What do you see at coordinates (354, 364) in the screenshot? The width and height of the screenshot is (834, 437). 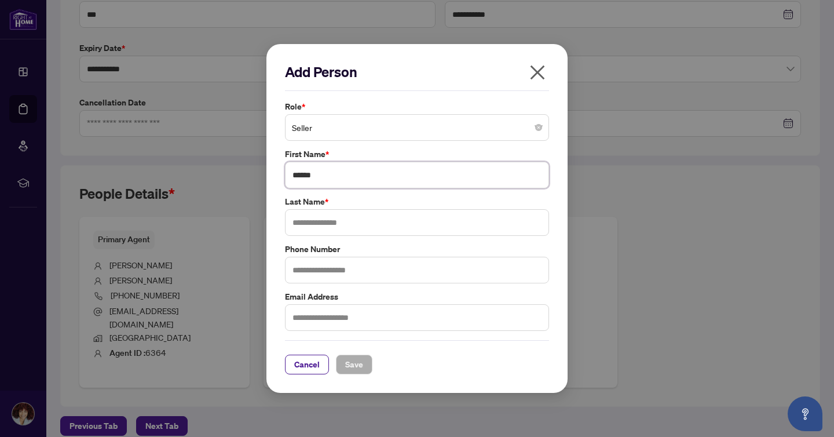 I see `button: Save` at bounding box center [354, 364].